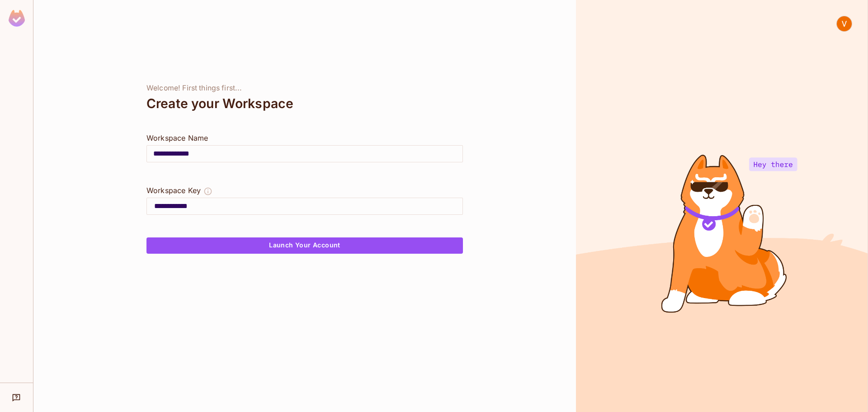  Describe the element at coordinates (17, 18) in the screenshot. I see `img: SReyMgAAAABJRU5ErkJggg==` at that location.